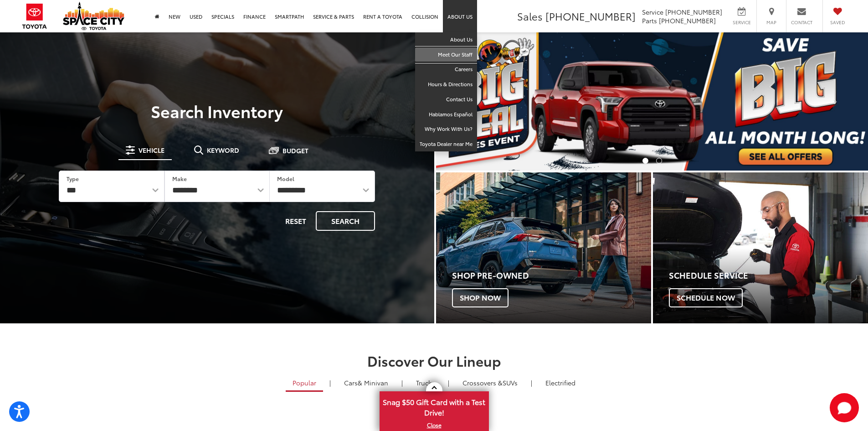  What do you see at coordinates (772, 22) in the screenshot?
I see `span: Map` at bounding box center [772, 22].